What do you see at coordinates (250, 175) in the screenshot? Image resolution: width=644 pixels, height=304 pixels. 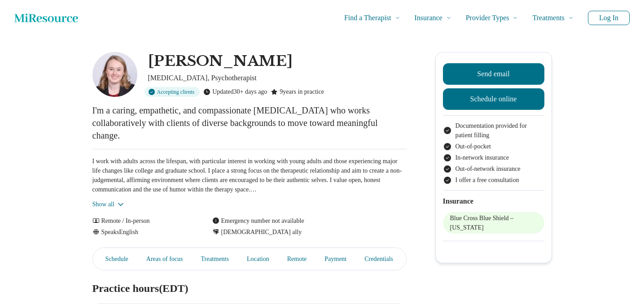 I see `p: I work with adults across the lifespan, with particular interest in working with young adults and...` at bounding box center [250, 175].